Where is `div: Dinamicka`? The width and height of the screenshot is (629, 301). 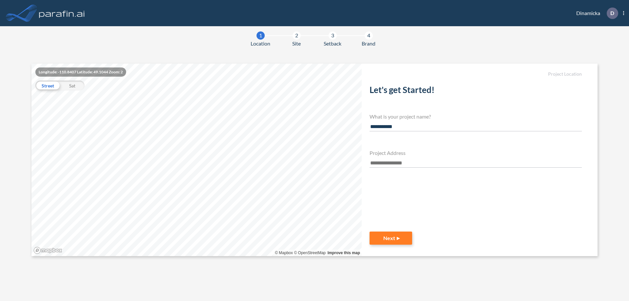 div: Dinamicka is located at coordinates (596, 13).